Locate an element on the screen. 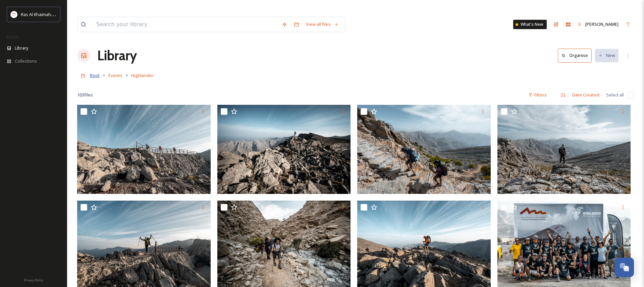 This screenshot has height=287, width=644. a: Events is located at coordinates (115, 76).